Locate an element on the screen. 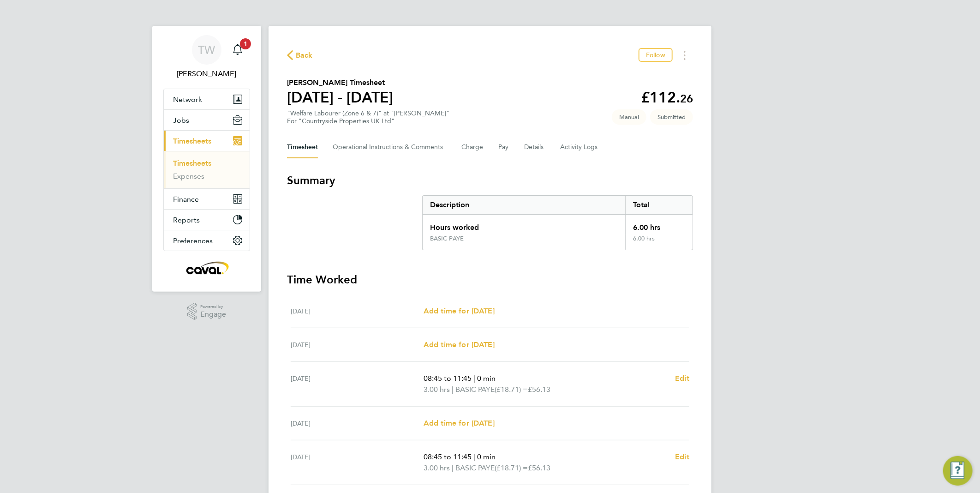 This screenshot has height=493, width=980. button: Jobs is located at coordinates (207, 120).